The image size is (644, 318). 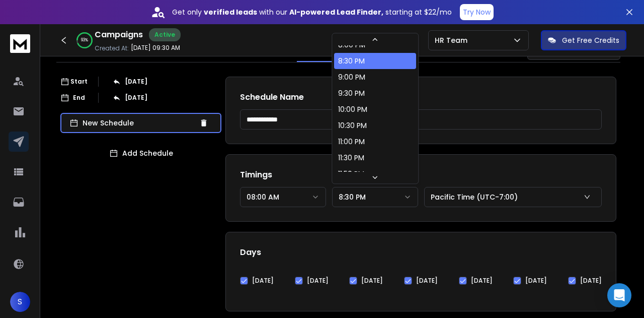 What do you see at coordinates (453, 40) in the screenshot?
I see `p: HR Team` at bounding box center [453, 40].